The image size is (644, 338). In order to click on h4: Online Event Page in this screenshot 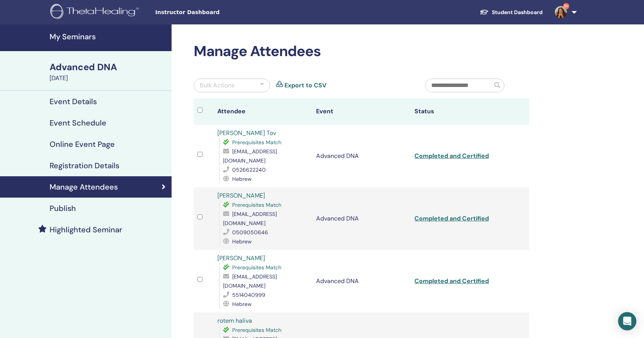, I will do `click(82, 144)`.